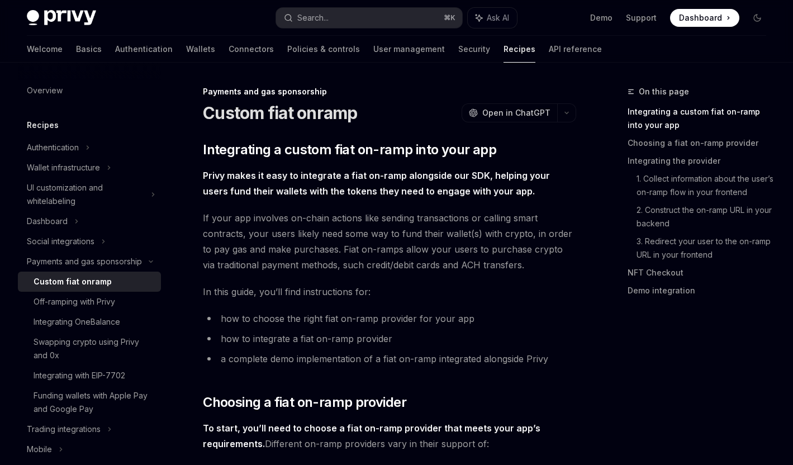  Describe the element at coordinates (64, 429) in the screenshot. I see `div: Trading integrations` at that location.